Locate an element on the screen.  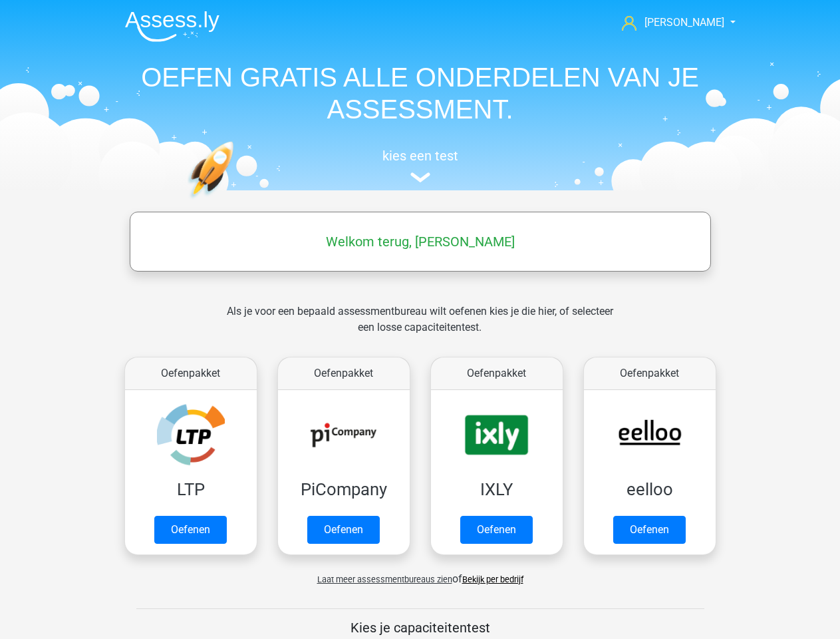
h5: Kies je capaciteitentest is located at coordinates (421, 628).